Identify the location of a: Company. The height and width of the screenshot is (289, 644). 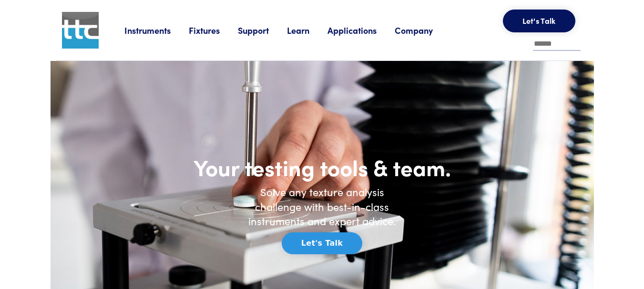
(423, 30).